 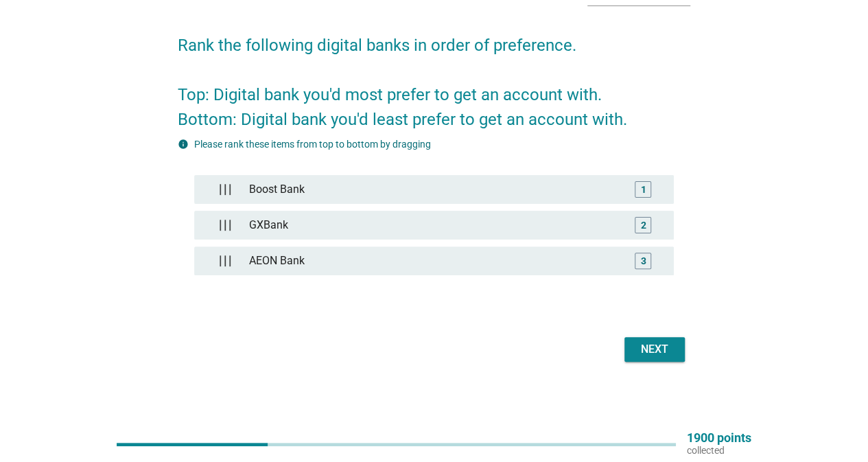 I want to click on div: AEON Bank, so click(x=433, y=261).